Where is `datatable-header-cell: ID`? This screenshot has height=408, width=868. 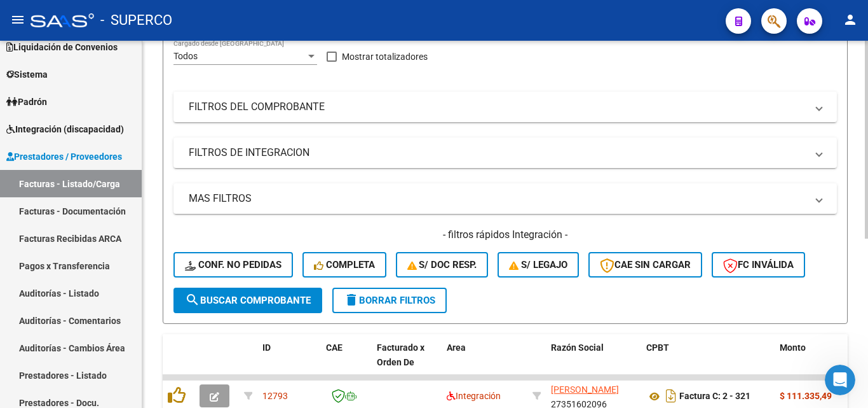
datatable-header-cell: ID is located at coordinates (289, 362).